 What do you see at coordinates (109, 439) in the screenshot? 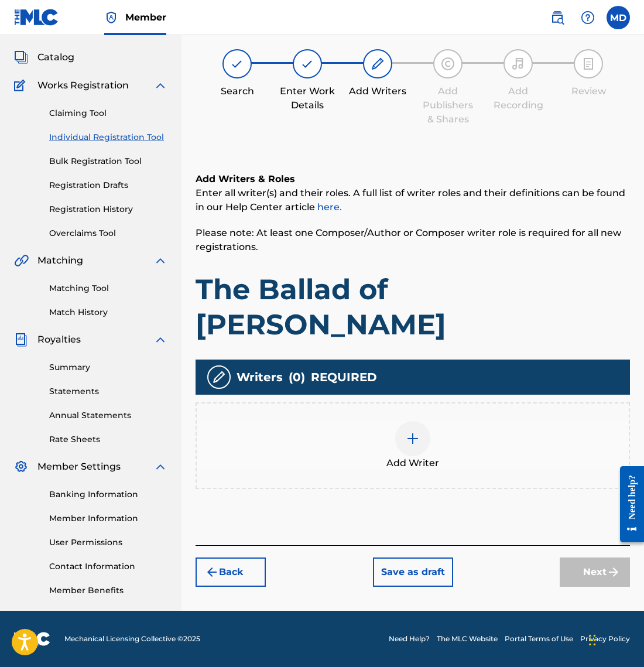
I see `a: Rate Sheets` at bounding box center [109, 439].